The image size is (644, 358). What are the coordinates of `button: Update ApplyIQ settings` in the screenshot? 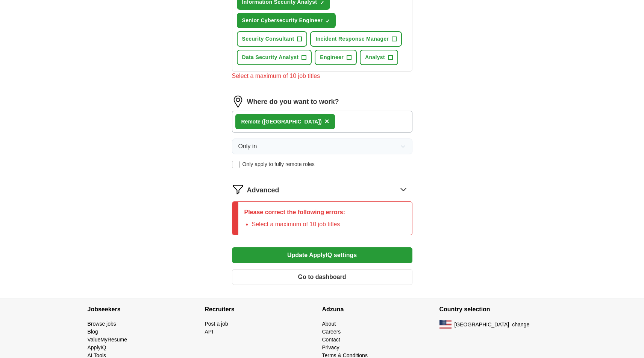 It's located at (322, 255).